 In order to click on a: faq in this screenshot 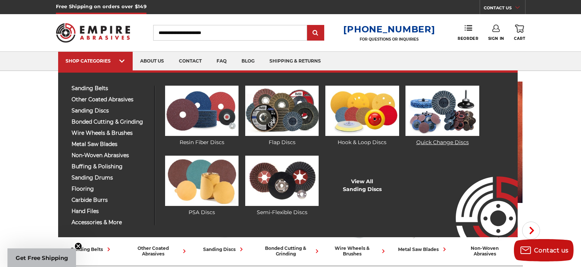, I will do `click(221, 61)`.